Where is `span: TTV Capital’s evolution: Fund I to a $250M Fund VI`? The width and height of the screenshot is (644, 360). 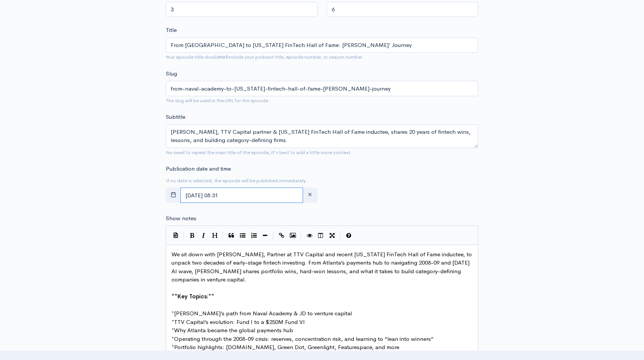
span: TTV Capital’s evolution: Fund I to a $250M Fund VI is located at coordinates (239, 322).